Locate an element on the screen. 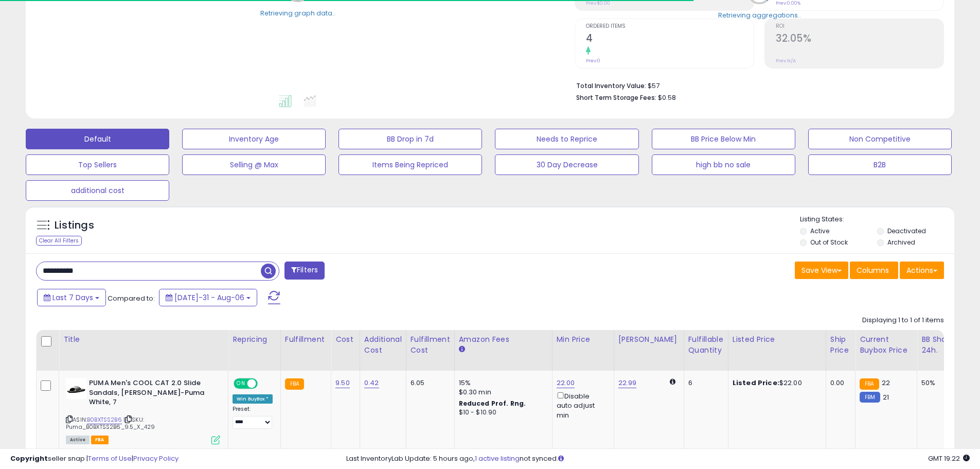 This screenshot has height=469, width=980. span: Columns is located at coordinates (873, 270).